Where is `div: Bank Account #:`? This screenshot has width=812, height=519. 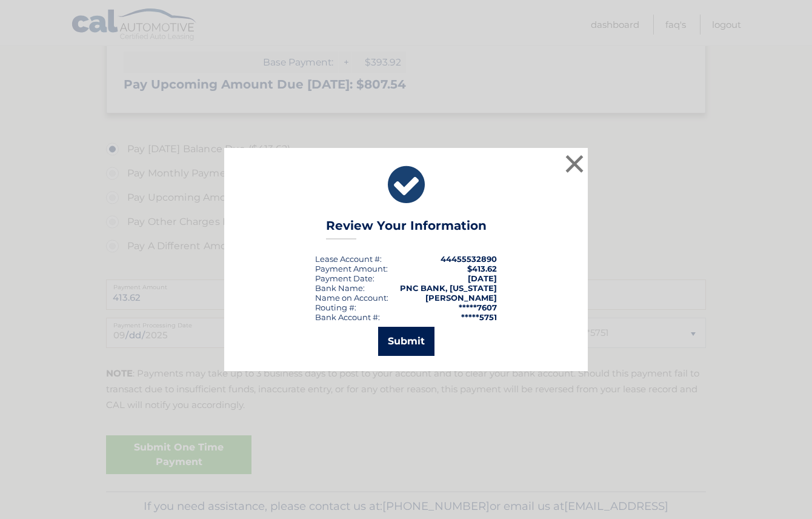
div: Bank Account #: is located at coordinates (347, 317).